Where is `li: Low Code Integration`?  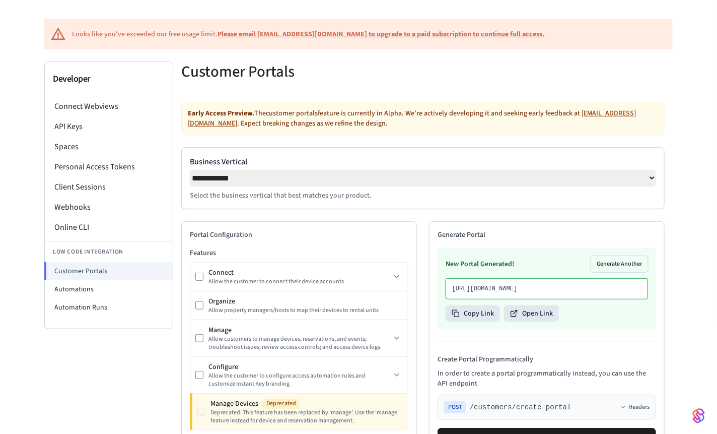 li: Low Code Integration is located at coordinates (109, 251).